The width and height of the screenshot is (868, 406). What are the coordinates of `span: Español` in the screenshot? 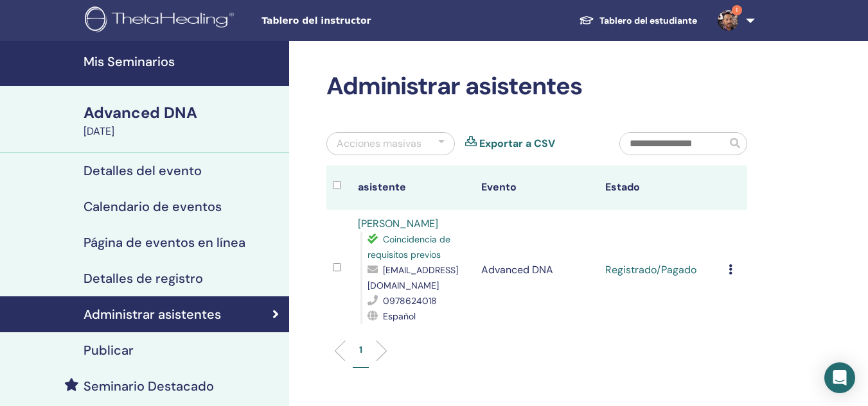 It's located at (399, 316).